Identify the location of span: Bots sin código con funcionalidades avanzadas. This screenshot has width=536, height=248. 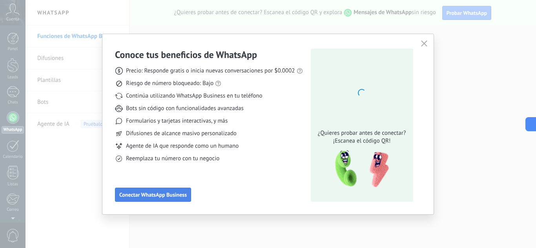
(185, 109).